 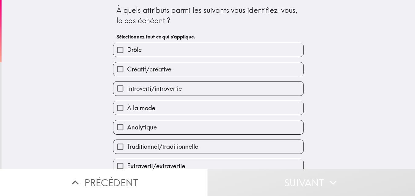 What do you see at coordinates (156, 166) in the screenshot?
I see `span: Extraverti/extravertie` at bounding box center [156, 166].